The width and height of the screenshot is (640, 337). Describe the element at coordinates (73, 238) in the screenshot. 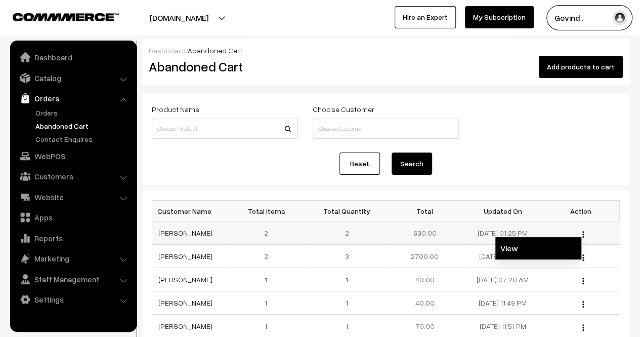

I see `a: Reports` at that location.